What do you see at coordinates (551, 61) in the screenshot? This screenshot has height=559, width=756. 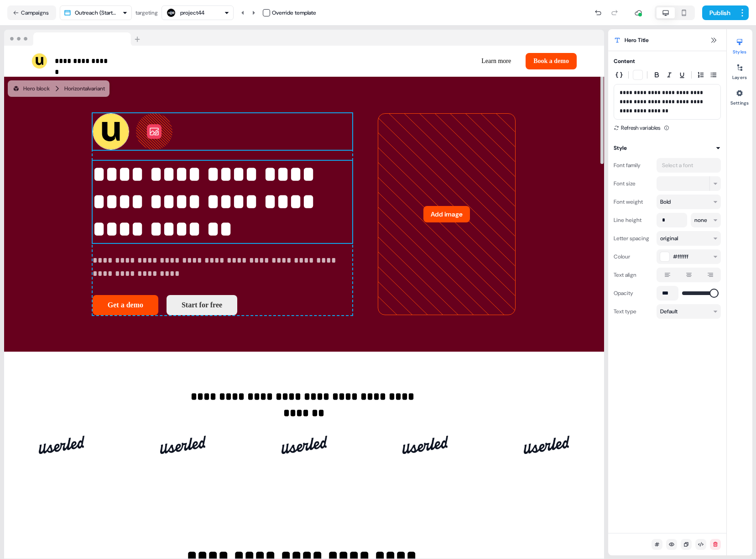 I see `button: Book a demo` at bounding box center [551, 61].